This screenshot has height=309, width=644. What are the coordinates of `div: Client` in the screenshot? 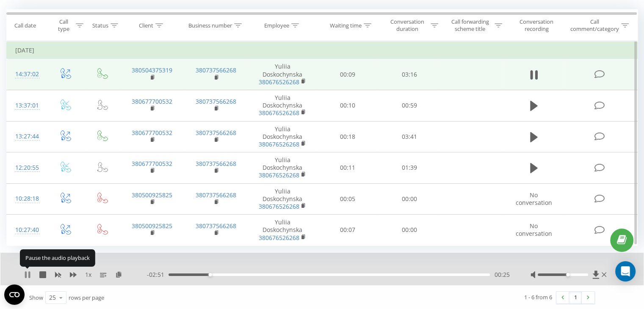 It's located at (146, 26).